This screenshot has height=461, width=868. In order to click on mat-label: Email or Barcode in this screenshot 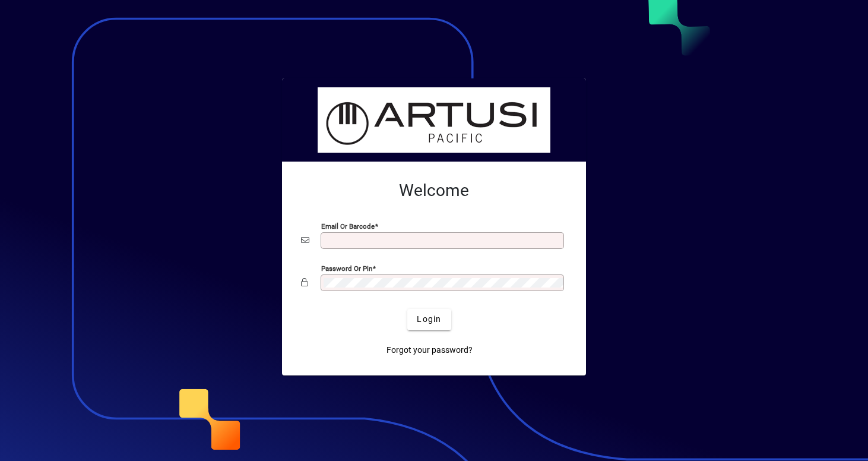, I will do `click(348, 225)`.